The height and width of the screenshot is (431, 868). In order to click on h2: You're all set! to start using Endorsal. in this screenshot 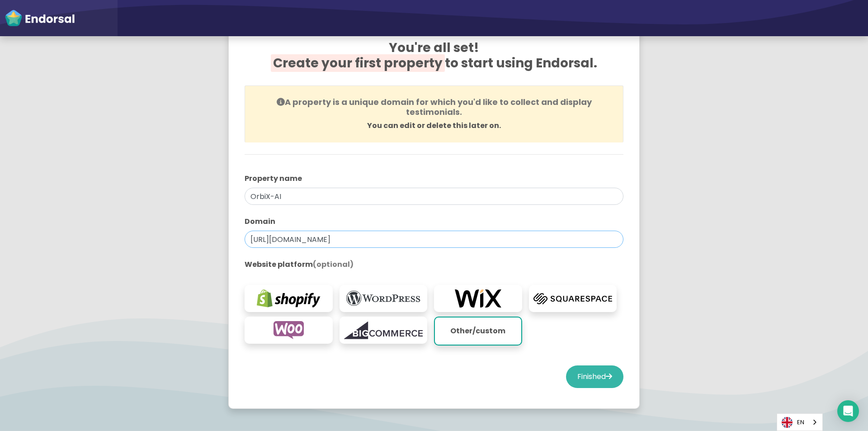, I will do `click(434, 61)`.